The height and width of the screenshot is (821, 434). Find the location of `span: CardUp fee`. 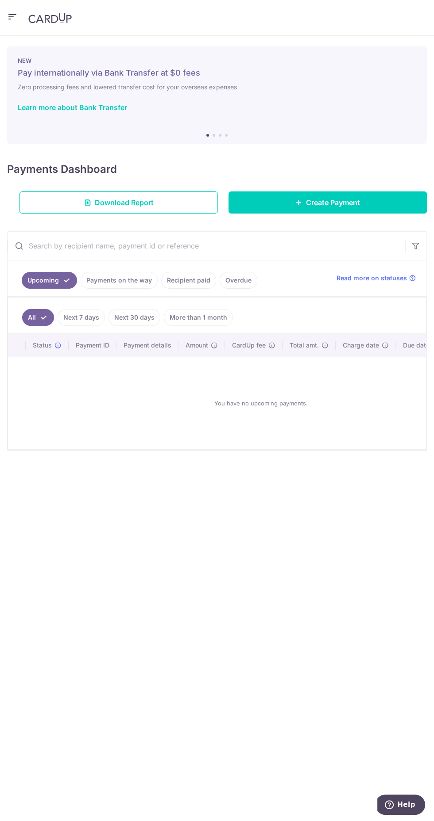

span: CardUp fee is located at coordinates (249, 345).